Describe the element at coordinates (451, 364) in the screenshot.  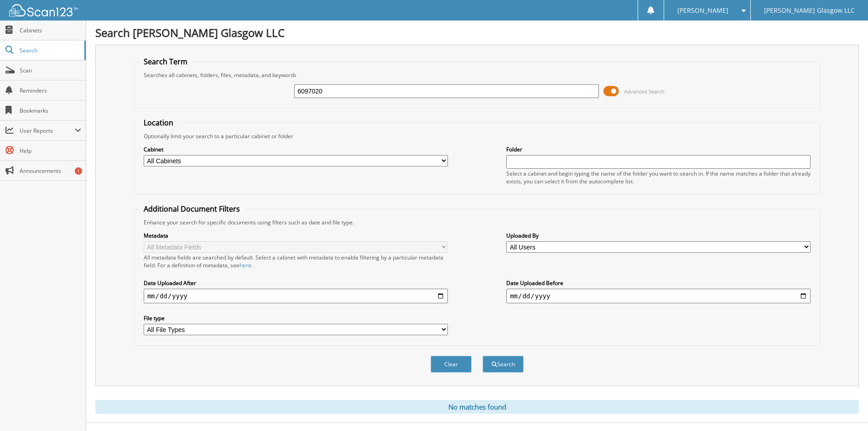
I see `button: Clear` at that location.